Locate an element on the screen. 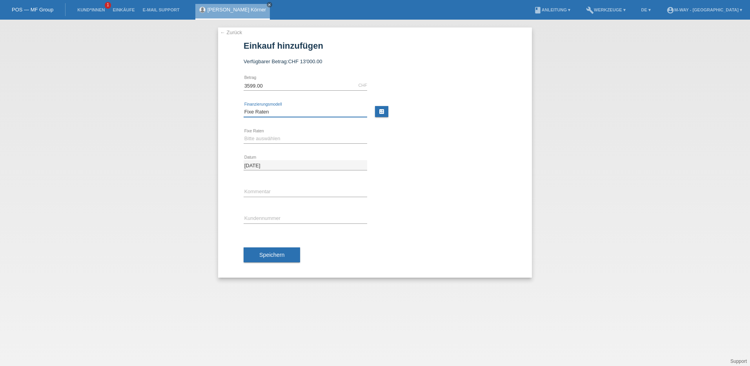 The height and width of the screenshot is (366, 750). a: buildWerkzeuge ▾ is located at coordinates (606, 10).